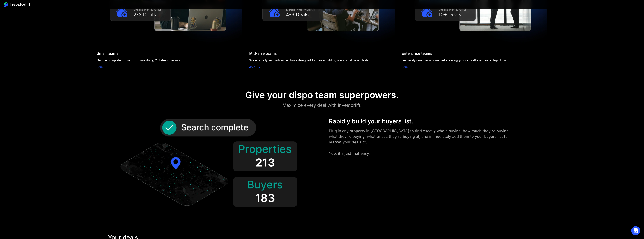 This screenshot has width=644, height=239. What do you see at coordinates (322, 95) in the screenshot?
I see `div: Give your dispo team superpowers.` at bounding box center [322, 95].